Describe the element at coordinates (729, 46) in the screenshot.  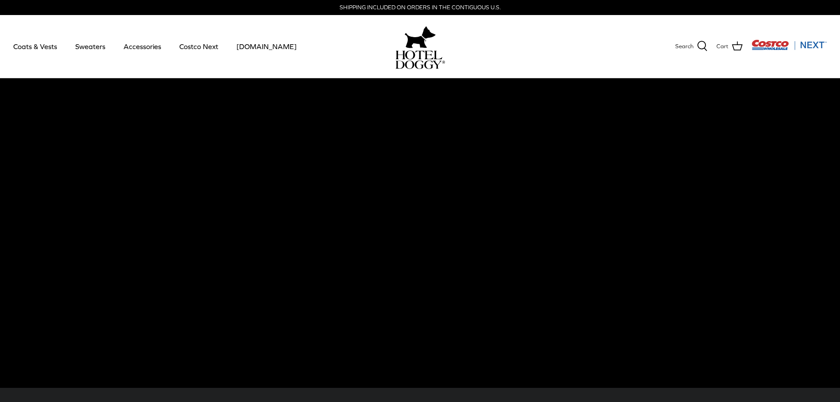
I see `a: Cart` at that location.